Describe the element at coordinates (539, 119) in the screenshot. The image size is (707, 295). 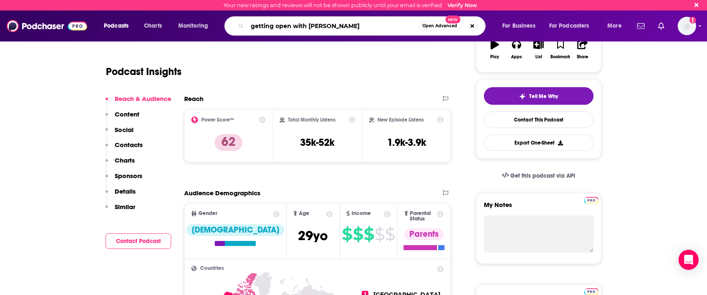
I see `a: Contact This Podcast` at that location.